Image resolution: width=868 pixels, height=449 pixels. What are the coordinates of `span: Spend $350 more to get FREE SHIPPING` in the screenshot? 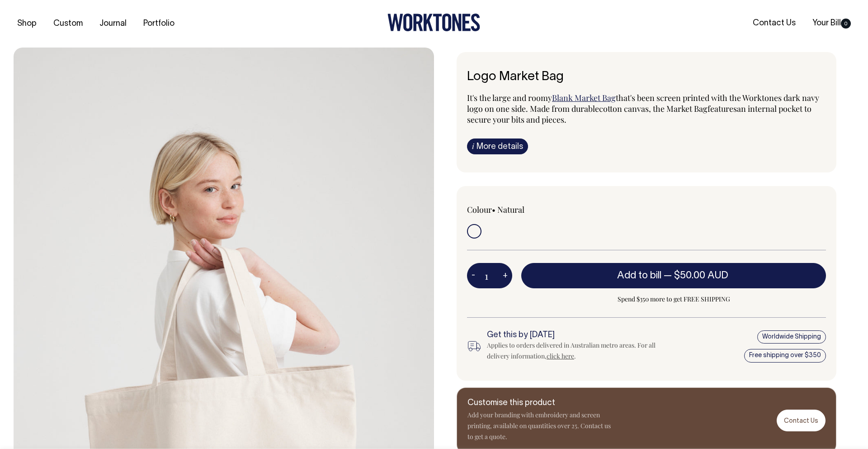 It's located at (674, 299).